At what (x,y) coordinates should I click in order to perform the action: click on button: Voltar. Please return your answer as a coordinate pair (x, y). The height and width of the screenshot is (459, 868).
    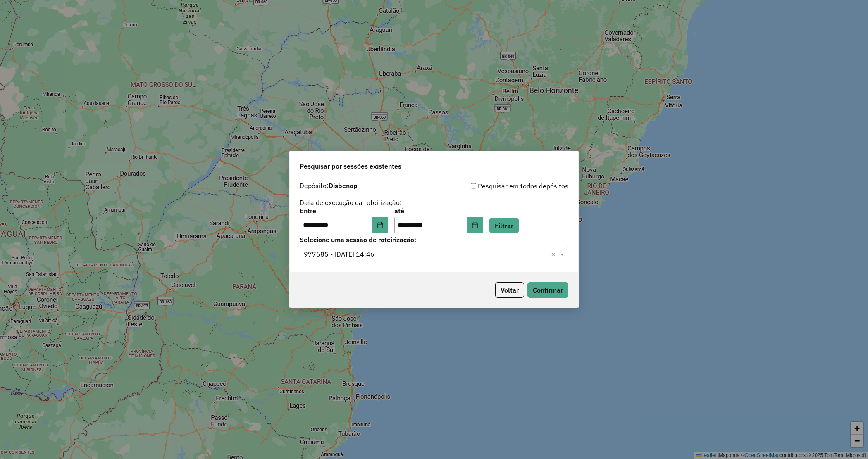
    Looking at the image, I should click on (510, 290).